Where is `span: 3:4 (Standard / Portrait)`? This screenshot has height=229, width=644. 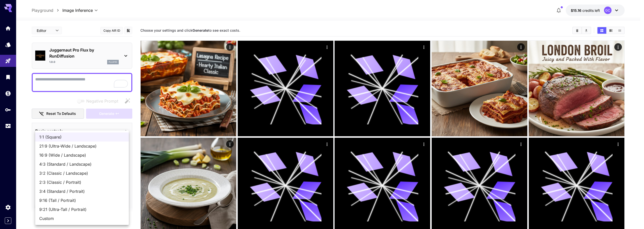 span: 3:4 (Standard / Portrait) is located at coordinates (82, 192).